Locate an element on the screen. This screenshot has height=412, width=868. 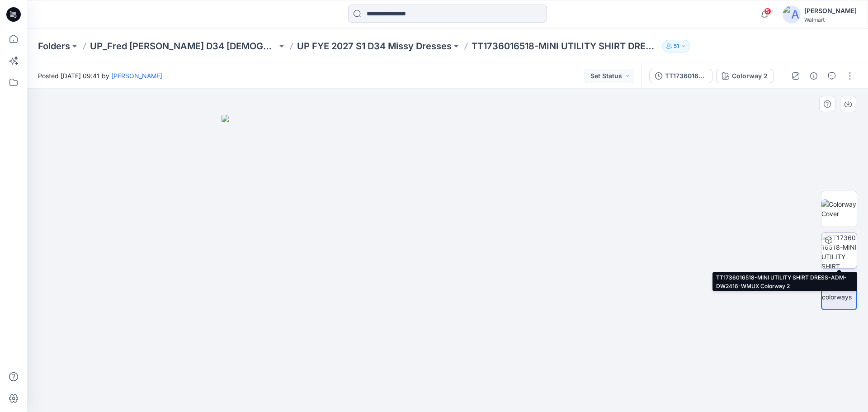
p: 51 is located at coordinates (677, 46).